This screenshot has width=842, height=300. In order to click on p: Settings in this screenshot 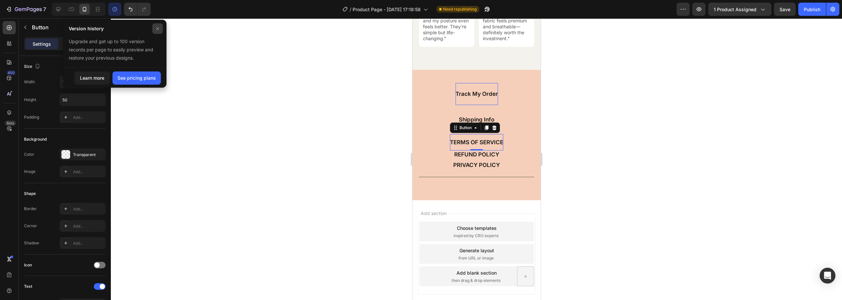, I will do `click(42, 44)`.